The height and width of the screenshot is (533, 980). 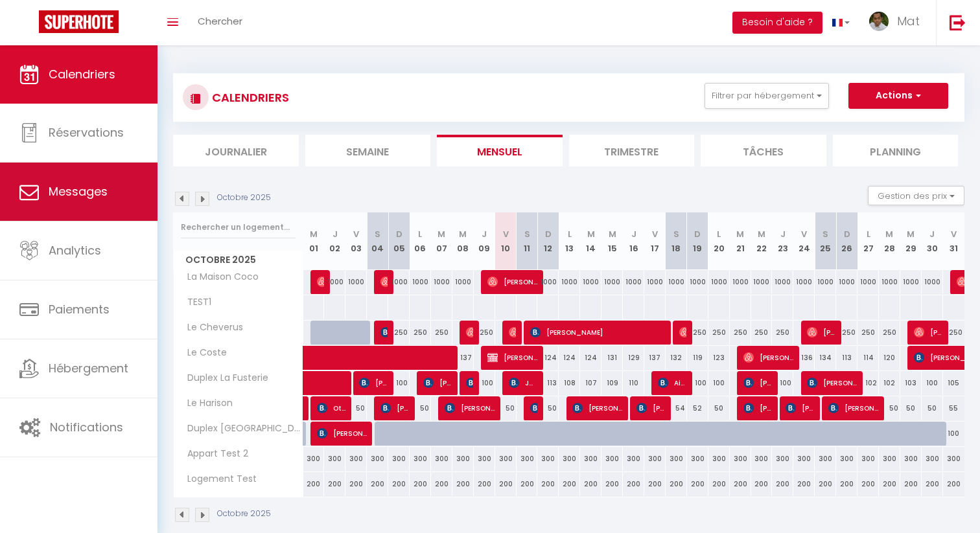 I want to click on div: 136, so click(x=803, y=357).